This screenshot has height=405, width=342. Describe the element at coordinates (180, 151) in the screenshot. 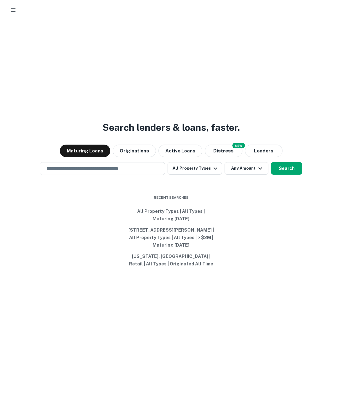

I see `button: Active Loans` at that location.